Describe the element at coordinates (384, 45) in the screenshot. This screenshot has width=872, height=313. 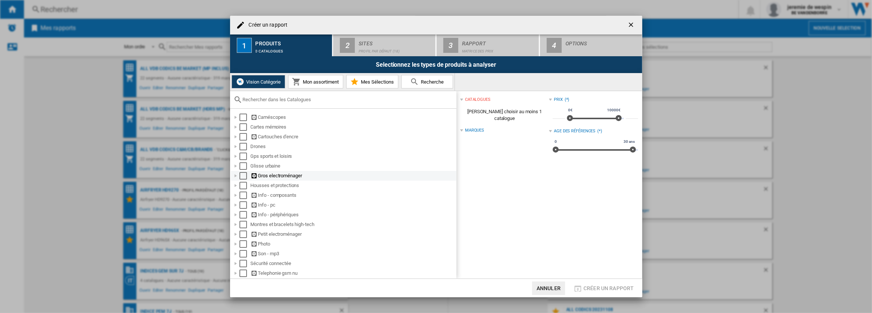
I see `button: 2 Sites Profil par défaut (18)` at that location.